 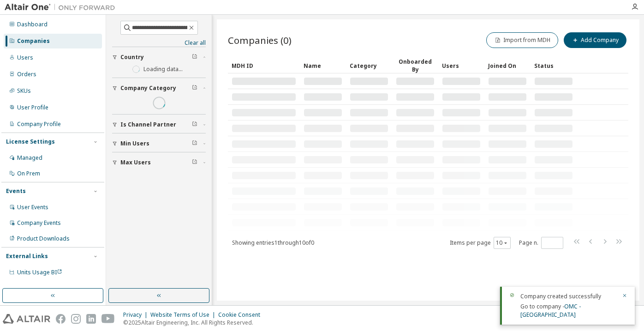 What do you see at coordinates (29, 174) in the screenshot?
I see `div: On Prem` at bounding box center [29, 174].